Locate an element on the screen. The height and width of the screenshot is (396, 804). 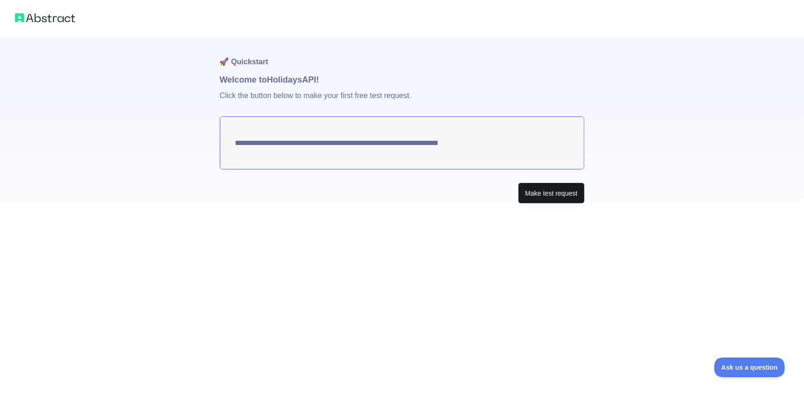
button: Make test request is located at coordinates (551, 193).